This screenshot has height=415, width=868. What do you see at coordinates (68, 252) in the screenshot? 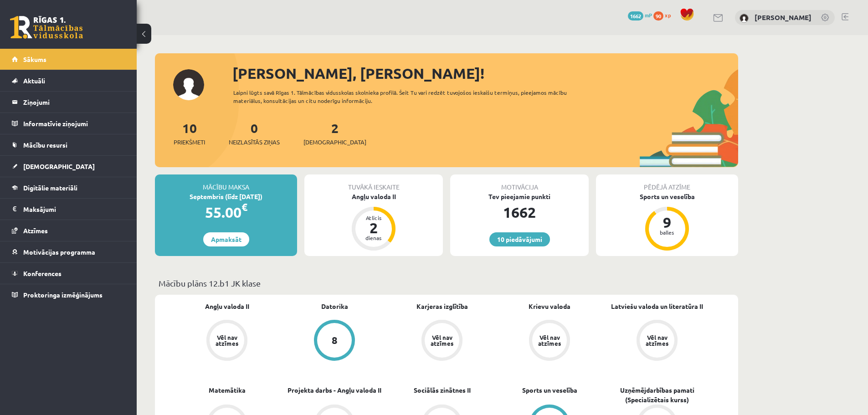
I see `a: Motivācijas programma` at bounding box center [68, 252].